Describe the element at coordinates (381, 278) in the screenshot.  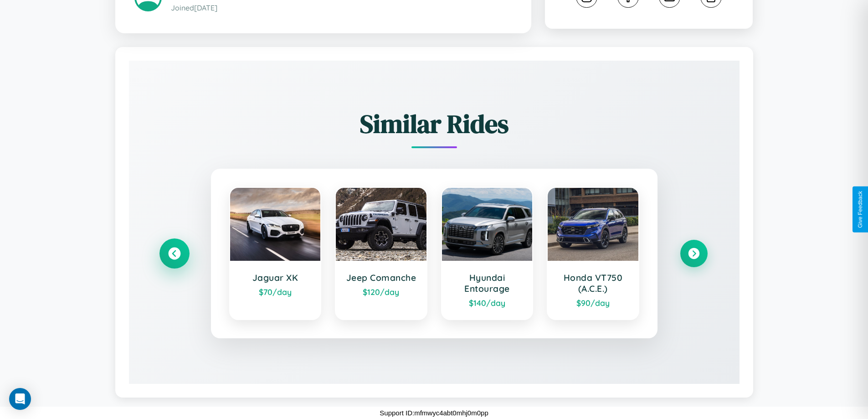
I see `h3: Jeep Comanche` at that location.